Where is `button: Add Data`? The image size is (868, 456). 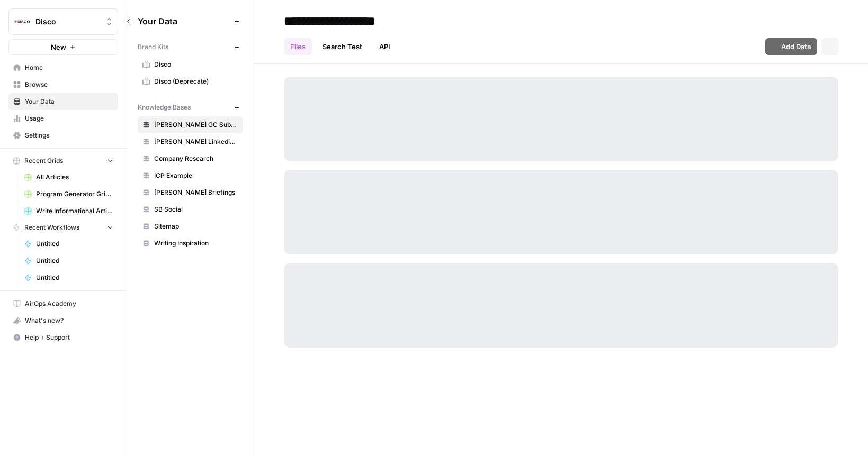 button: Add Data is located at coordinates (791, 47).